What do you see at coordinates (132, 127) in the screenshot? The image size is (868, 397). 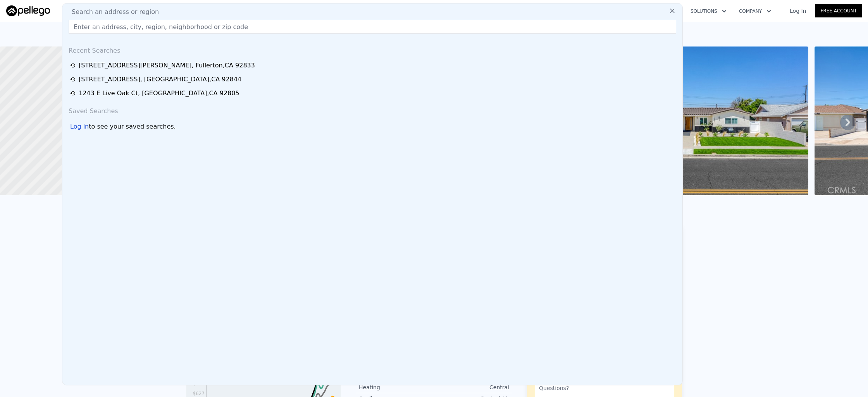 I see `span: to see your saved searches.` at bounding box center [132, 127].